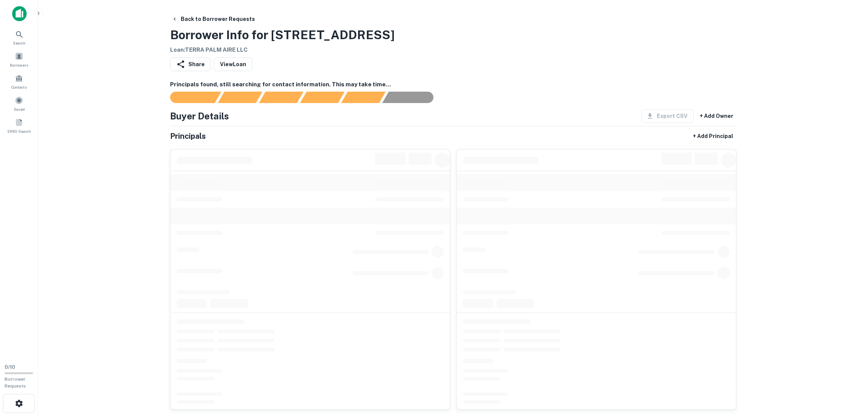 The image size is (868, 416). Describe the element at coordinates (19, 65) in the screenshot. I see `span: Borrowers` at that location.